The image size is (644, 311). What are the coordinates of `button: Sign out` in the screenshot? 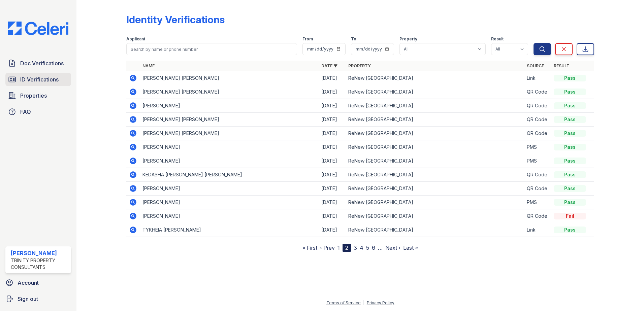 It's located at (38, 299).